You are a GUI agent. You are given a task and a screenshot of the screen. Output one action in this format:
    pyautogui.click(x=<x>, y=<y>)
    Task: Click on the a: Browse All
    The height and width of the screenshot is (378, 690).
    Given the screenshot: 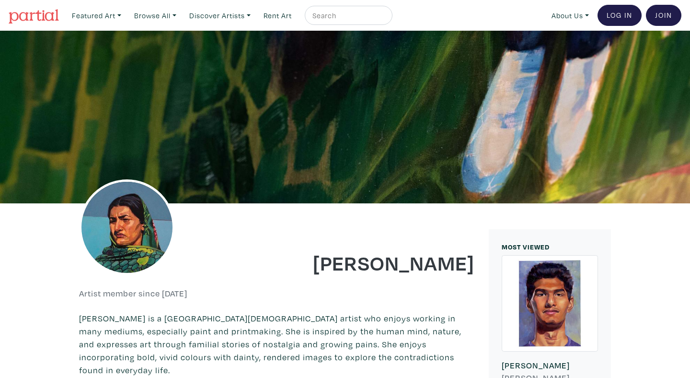 What is the action you would take?
    pyautogui.click(x=155, y=15)
    